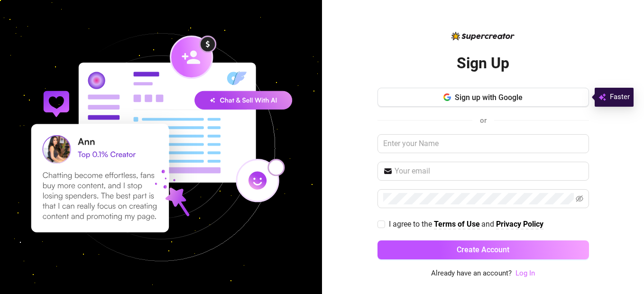  I want to click on span: and, so click(489, 224).